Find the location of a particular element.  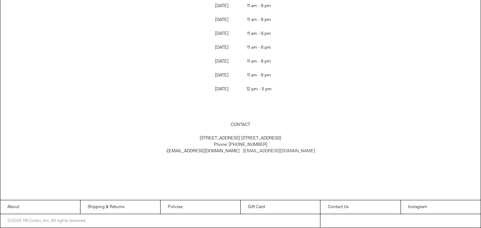

a: About is located at coordinates (40, 207).